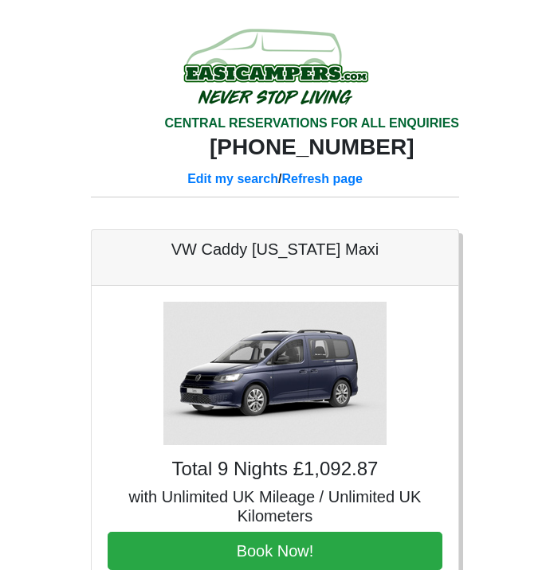 The width and height of the screenshot is (550, 570). I want to click on img: campers-checkout-logo.png, so click(275, 66).